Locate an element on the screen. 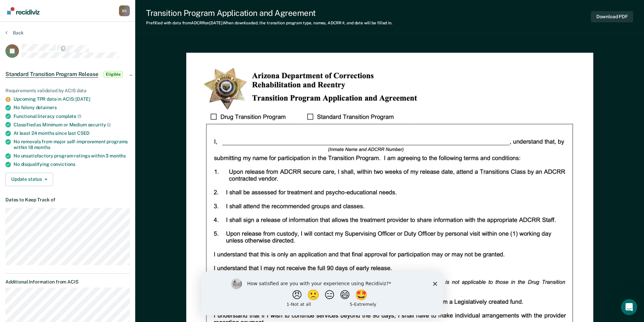 The width and height of the screenshot is (644, 322). div: Functional literacy is located at coordinates (71, 116).